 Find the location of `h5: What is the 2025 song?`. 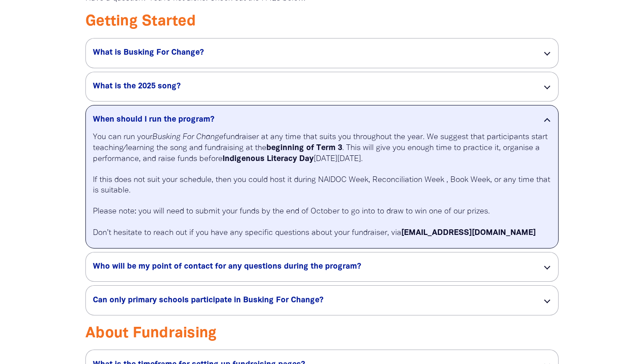

h5: What is the 2025 song? is located at coordinates (311, 87).